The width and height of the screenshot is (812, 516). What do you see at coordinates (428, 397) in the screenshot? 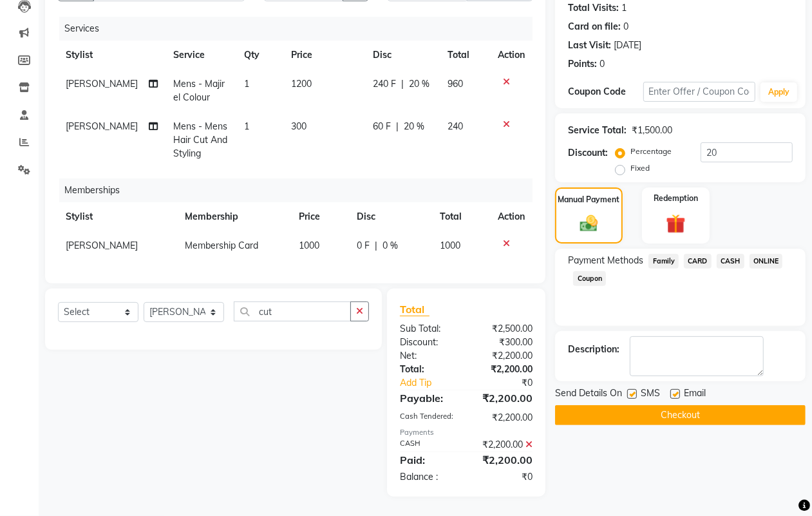
I see `div: Payable:` at bounding box center [428, 397].